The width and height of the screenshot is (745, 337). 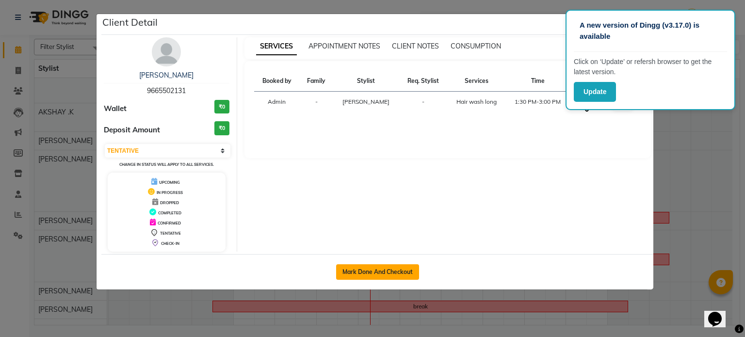 I want to click on h5: Client Detail, so click(x=130, y=22).